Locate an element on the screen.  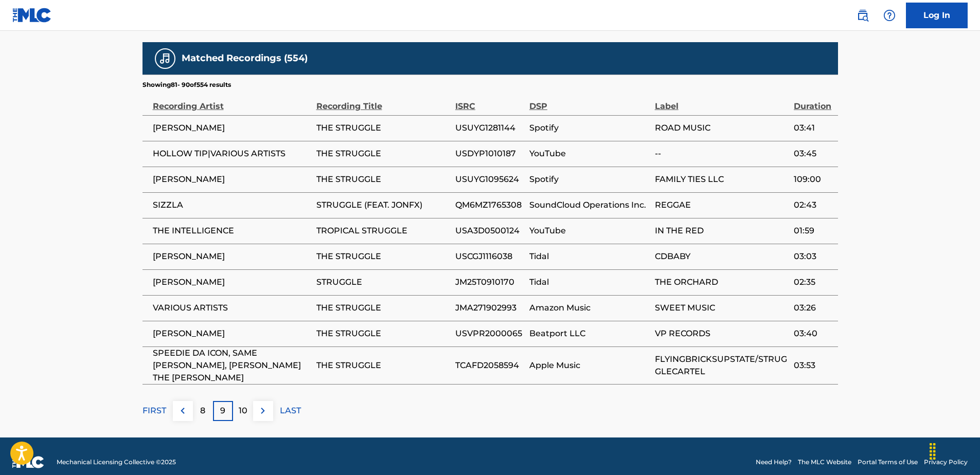
span: USDYP1010187 is located at coordinates (490, 154).